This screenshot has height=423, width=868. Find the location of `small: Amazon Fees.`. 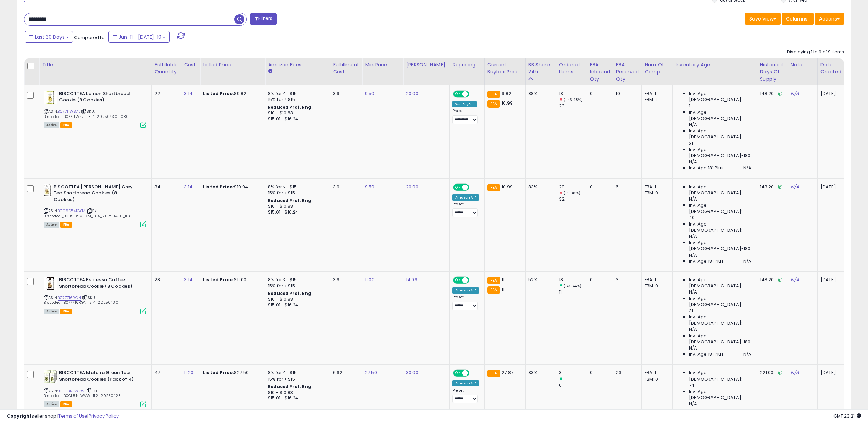

small: Amazon Fees. is located at coordinates (270, 72).